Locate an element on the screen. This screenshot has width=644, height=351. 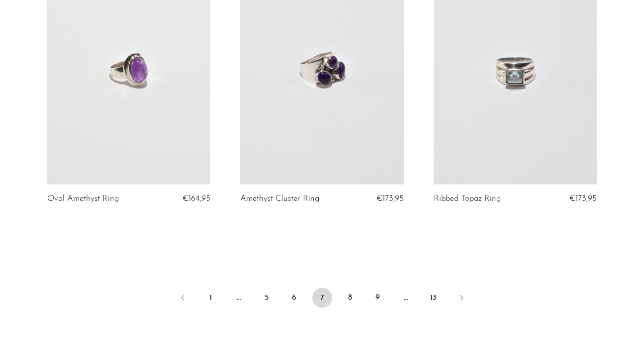
span: 7 is located at coordinates (322, 298).